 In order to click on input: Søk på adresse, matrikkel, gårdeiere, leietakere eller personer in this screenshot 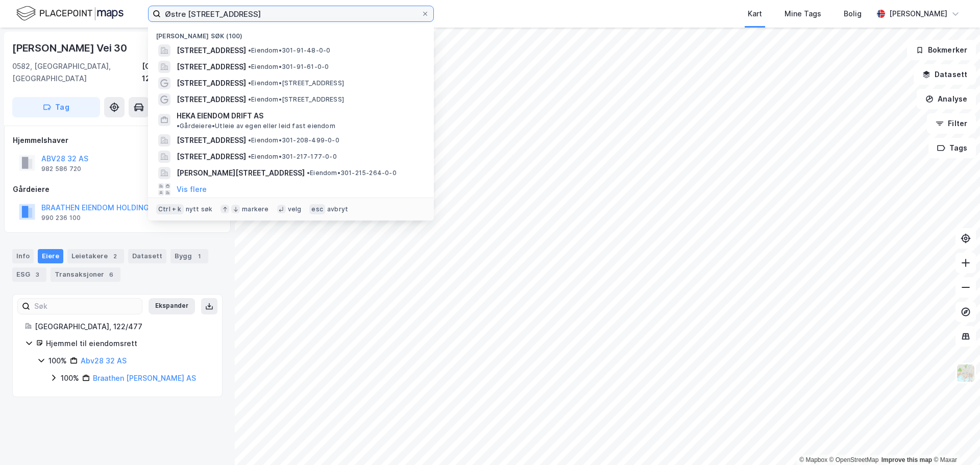, I will do `click(291, 14)`.